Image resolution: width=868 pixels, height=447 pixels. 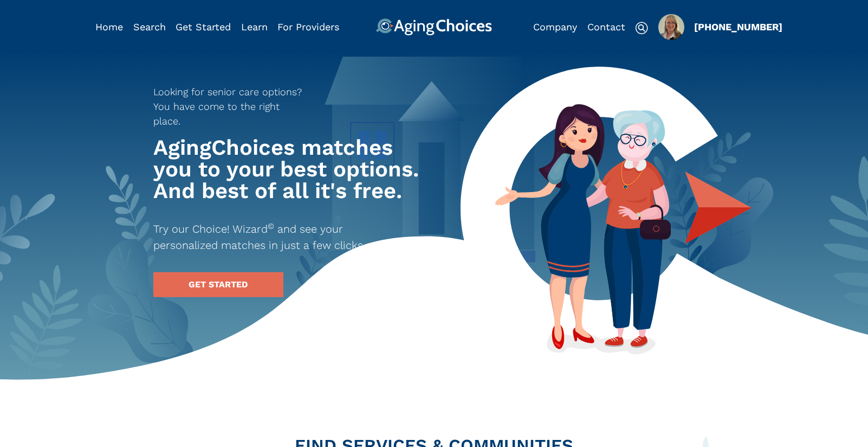 I want to click on p: Try our Choice! Wizard and see your personalized matches in just a few clicks., so click(x=279, y=237).